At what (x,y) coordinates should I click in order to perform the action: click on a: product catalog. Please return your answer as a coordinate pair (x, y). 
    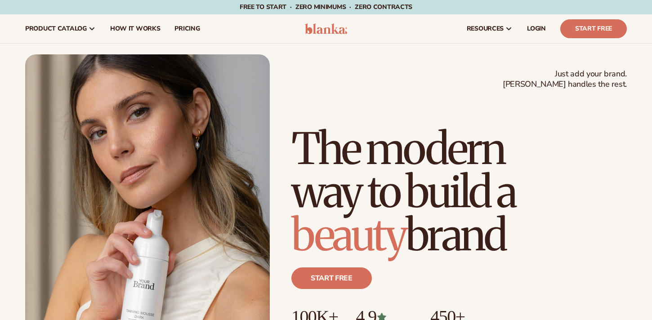
    Looking at the image, I should click on (60, 29).